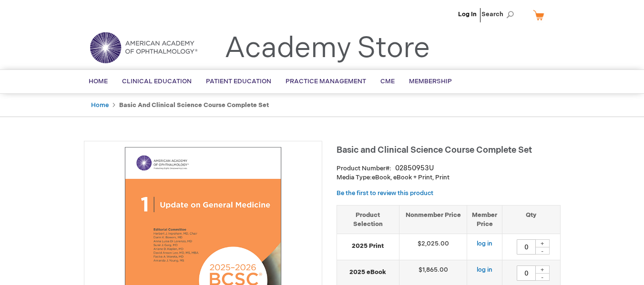 The height and width of the screenshot is (285, 644). I want to click on a: Be the first to review this product, so click(385, 193).